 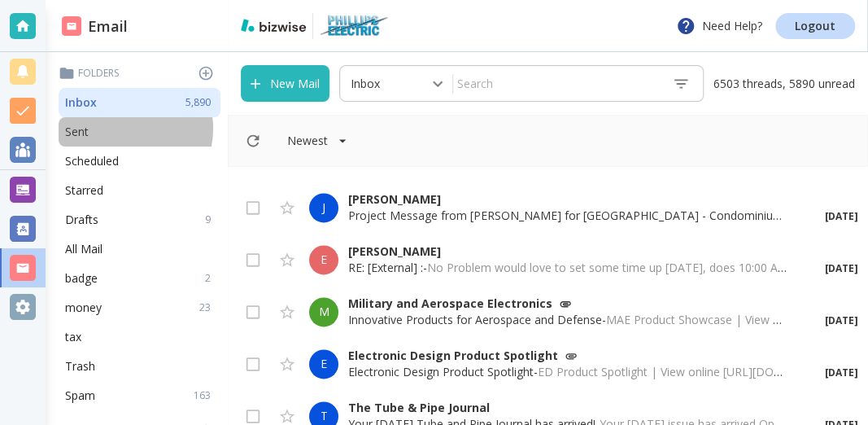 I want to click on p: Military and Aerospace Electronics, so click(x=567, y=304).